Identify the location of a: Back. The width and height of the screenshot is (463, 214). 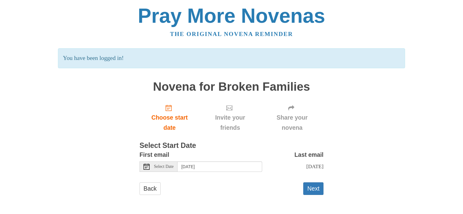
(150, 188).